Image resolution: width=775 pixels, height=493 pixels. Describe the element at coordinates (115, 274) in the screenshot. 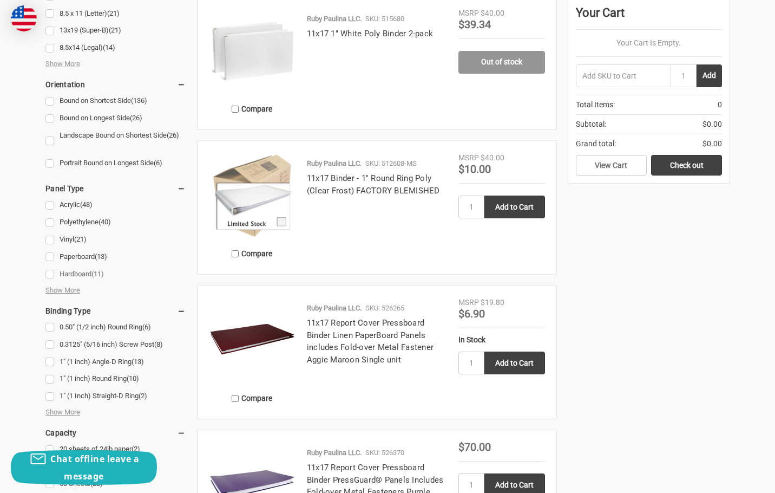

I see `a: Hardboard` at that location.